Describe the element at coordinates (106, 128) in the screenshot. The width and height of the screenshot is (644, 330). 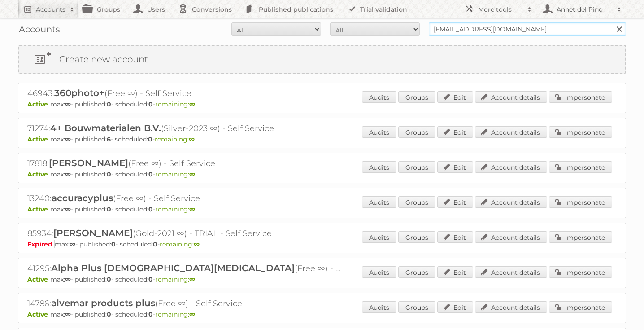
I see `span: 4+ Bouwmaterialen B.V.` at that location.